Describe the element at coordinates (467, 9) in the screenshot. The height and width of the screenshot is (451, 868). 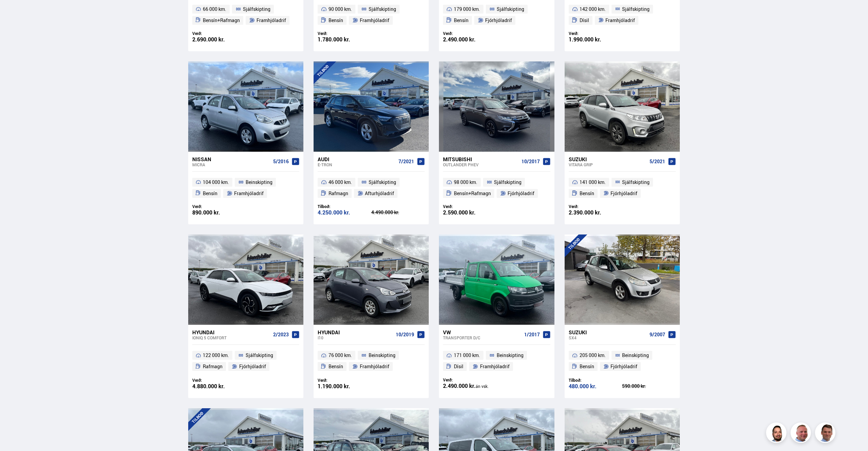
I see `span: 179 000 km.` at that location.